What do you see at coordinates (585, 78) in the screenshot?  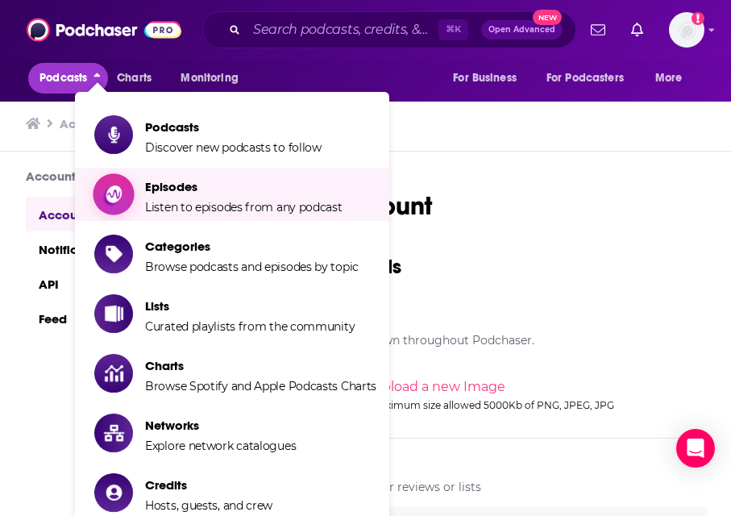 I see `span: For Podcasters` at bounding box center [585, 78].